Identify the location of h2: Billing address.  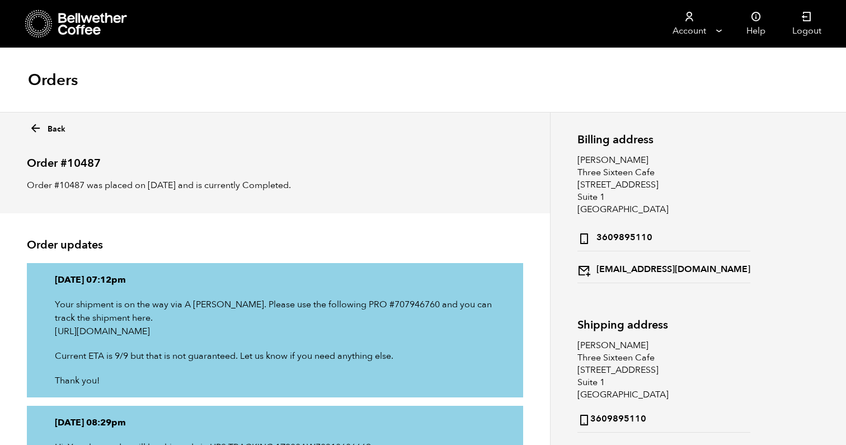
(664, 139).